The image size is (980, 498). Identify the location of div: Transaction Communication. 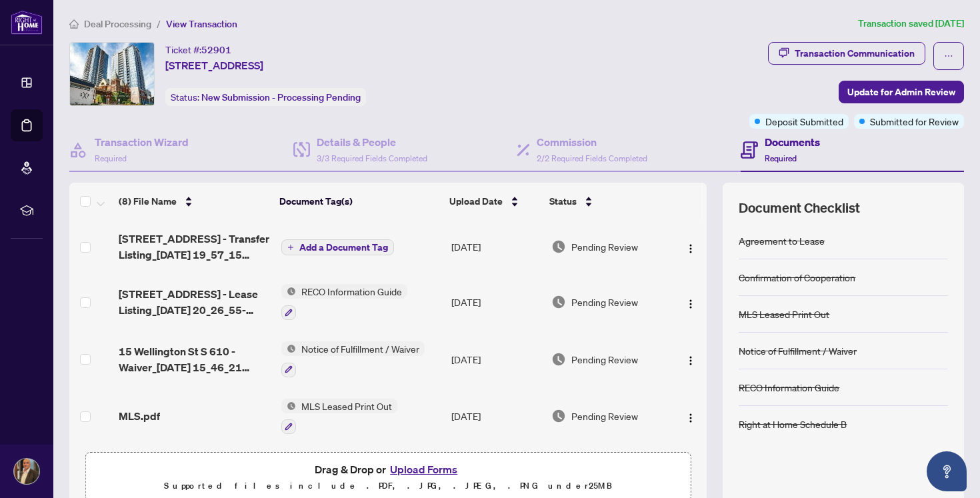
(855, 54).